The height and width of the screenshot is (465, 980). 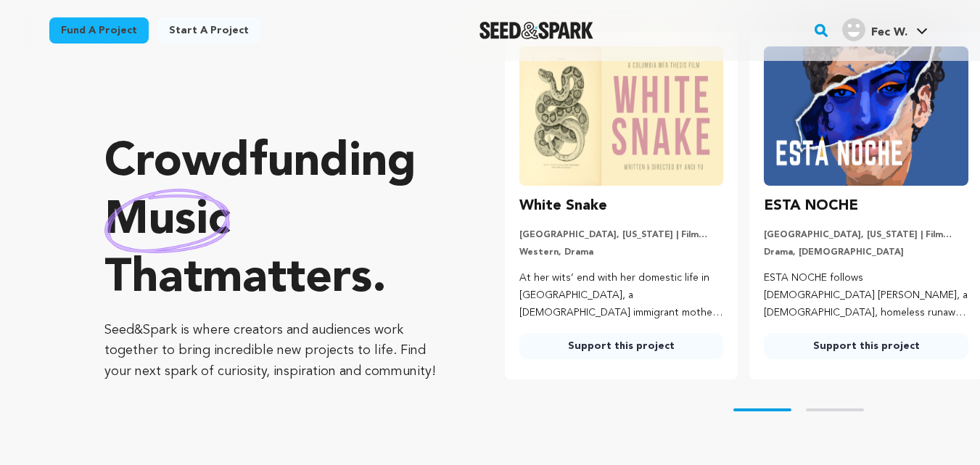 I want to click on img: hand sketched image, so click(x=167, y=220).